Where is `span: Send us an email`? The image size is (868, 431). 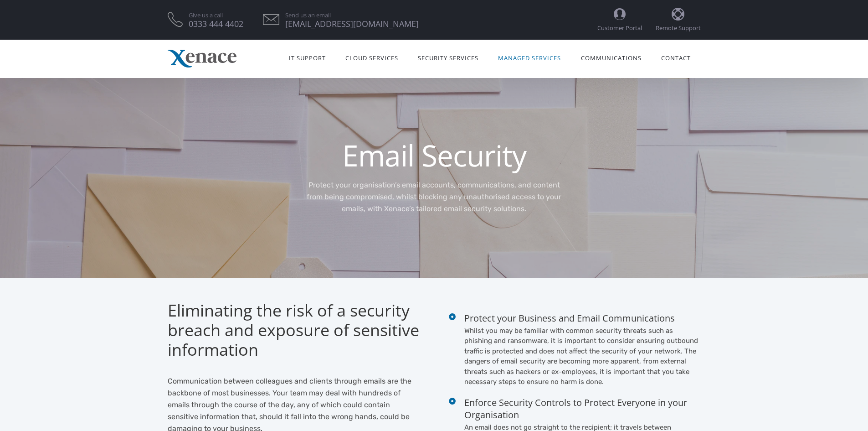 span: Send us an email is located at coordinates (352, 15).